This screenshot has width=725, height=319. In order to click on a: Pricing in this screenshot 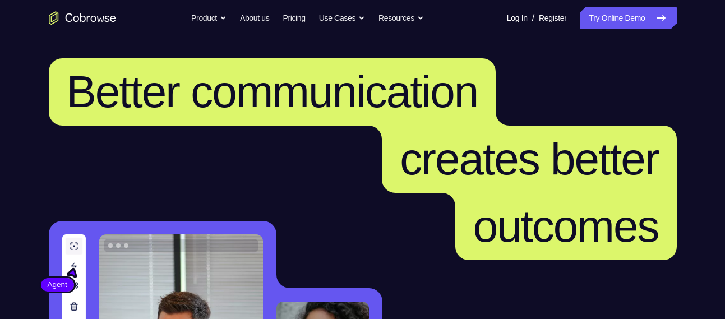, I will do `click(294, 18)`.